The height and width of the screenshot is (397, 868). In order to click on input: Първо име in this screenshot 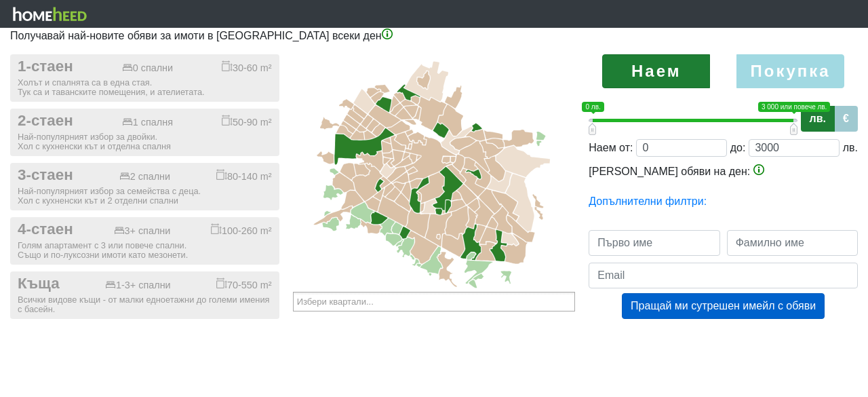, I will do `click(654, 243)`.